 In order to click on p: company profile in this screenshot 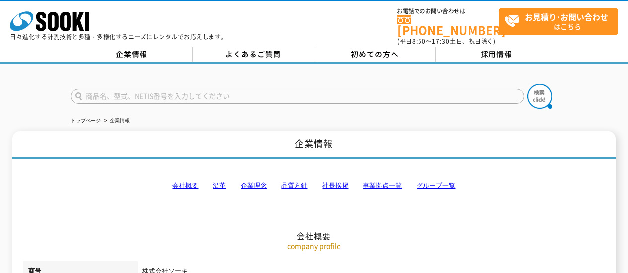, I will do `click(314, 246)`.